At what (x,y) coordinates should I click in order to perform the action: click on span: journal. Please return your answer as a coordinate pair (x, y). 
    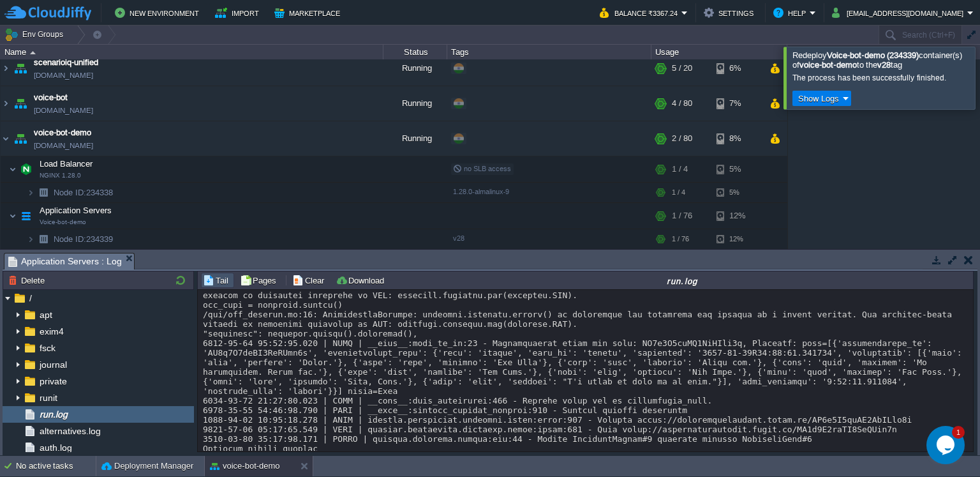
    Looking at the image, I should click on (53, 365).